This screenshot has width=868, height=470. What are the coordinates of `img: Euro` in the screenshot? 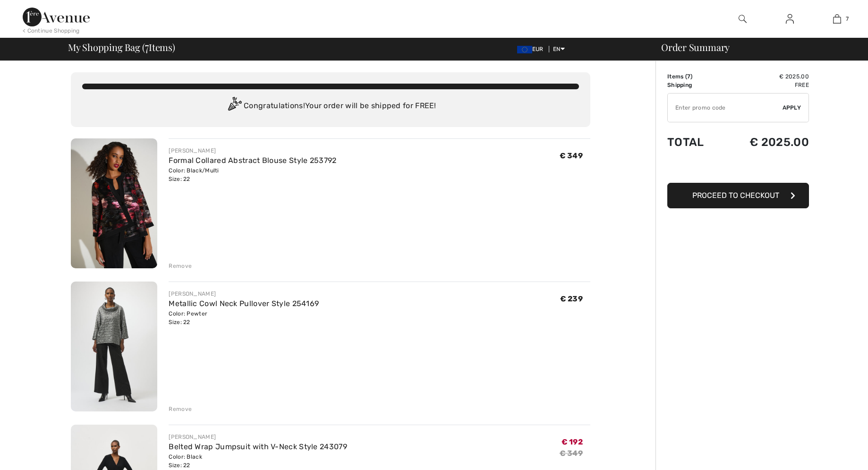 It's located at (525, 49).